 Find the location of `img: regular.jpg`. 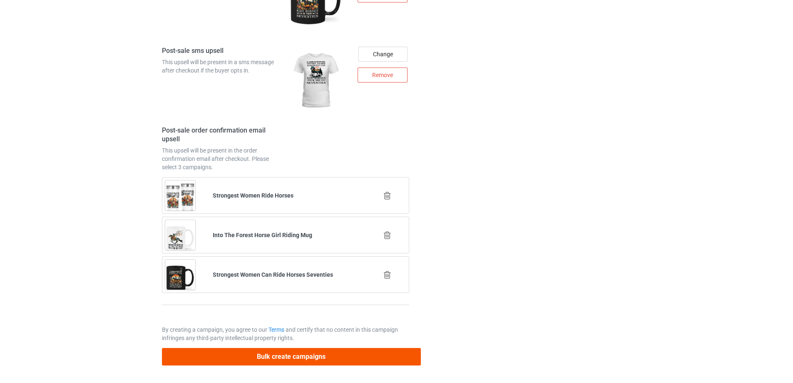

img: regular.jpg is located at coordinates (316, 81).